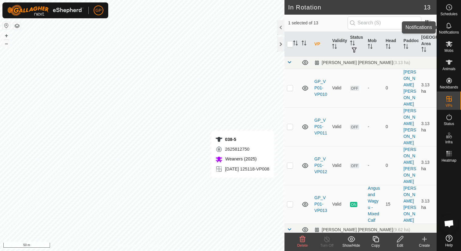  What do you see at coordinates (157, 246) in the screenshot?
I see `a: Contact Us` at bounding box center [157, 246].